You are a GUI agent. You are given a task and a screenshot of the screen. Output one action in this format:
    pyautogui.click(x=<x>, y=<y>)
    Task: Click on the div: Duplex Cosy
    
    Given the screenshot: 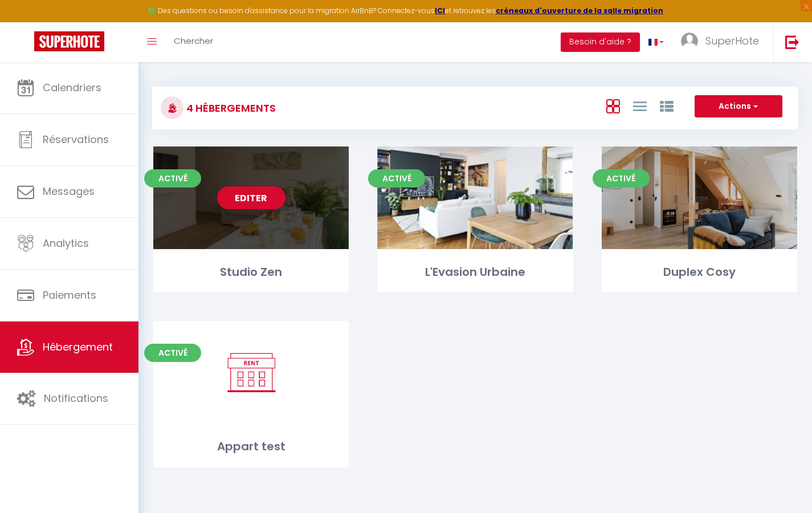 What is the action you would take?
    pyautogui.click(x=699, y=272)
    